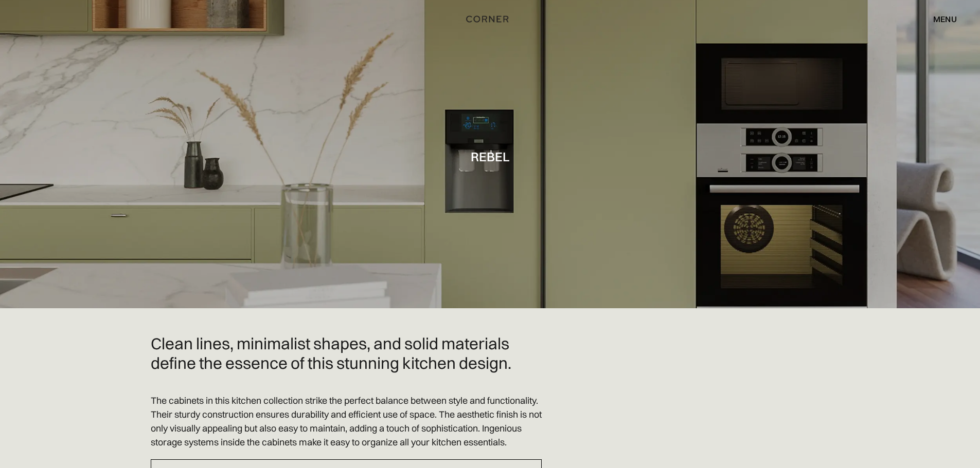 The image size is (980, 468). Describe the element at coordinates (346, 353) in the screenshot. I see `h2: Clean lines, minimalist shapes, and solid materials define the essence of this stunning kitchen d...` at that location.